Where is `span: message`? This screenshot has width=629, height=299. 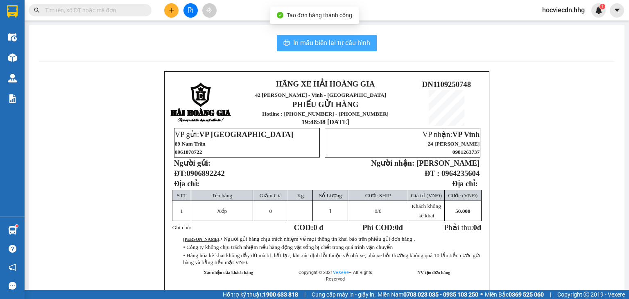
span: message is located at coordinates (12, 285).